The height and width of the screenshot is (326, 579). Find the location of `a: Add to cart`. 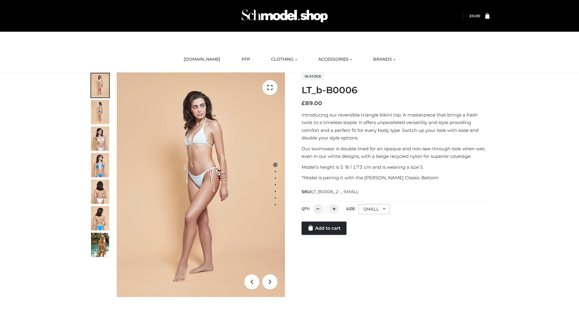

a: Add to cart is located at coordinates (324, 228).